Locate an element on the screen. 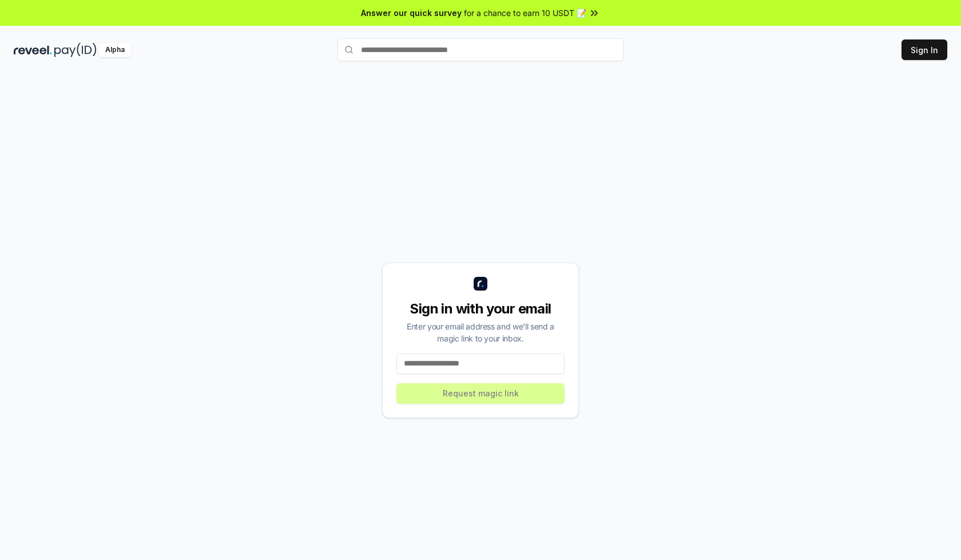 This screenshot has height=560, width=961. span: for a chance to earn 10 USDT 📝 is located at coordinates (525, 13).